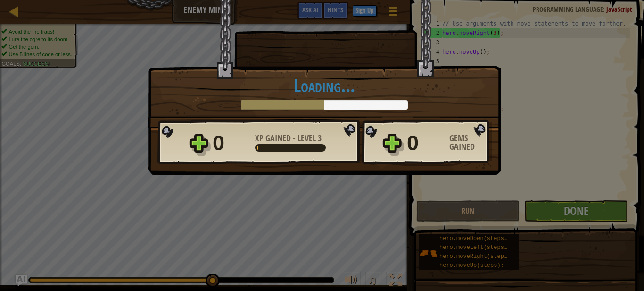 This screenshot has height=291, width=644. What do you see at coordinates (274, 138) in the screenshot?
I see `span: XP Gained` at bounding box center [274, 138].